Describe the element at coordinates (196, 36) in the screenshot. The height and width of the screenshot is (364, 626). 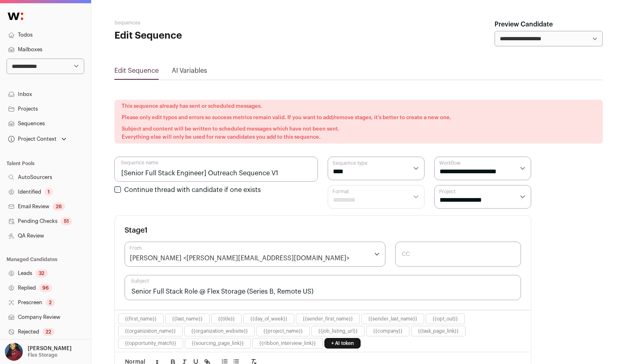
I see `h1: Edit Sequence` at that location.